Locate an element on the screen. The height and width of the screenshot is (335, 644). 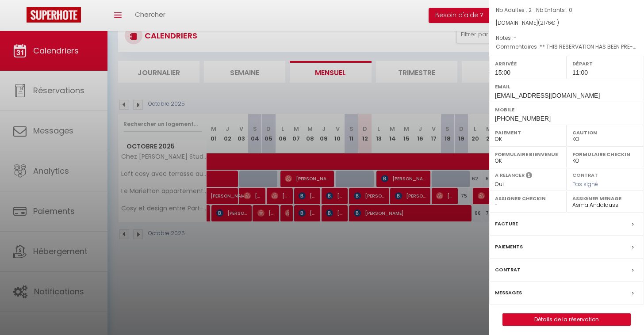
button: Détails de la réservation is located at coordinates (567, 320).